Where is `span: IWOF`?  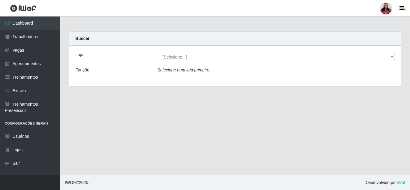 span: IWOF is located at coordinates (70, 183).